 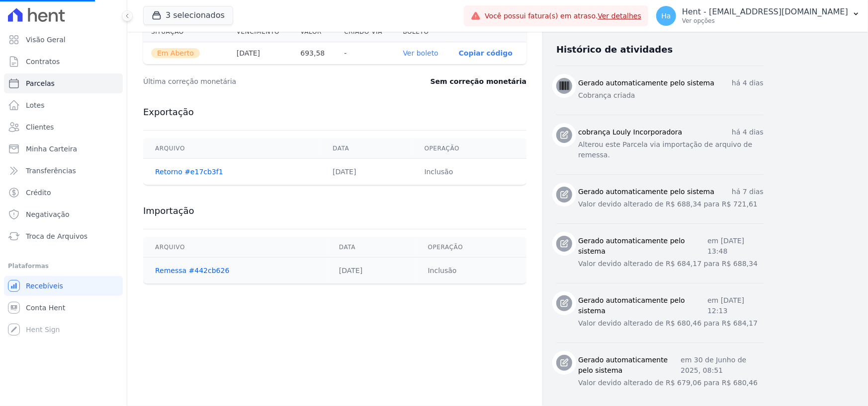 What do you see at coordinates (314, 53) in the screenshot?
I see `th: 693,58` at bounding box center [314, 53].